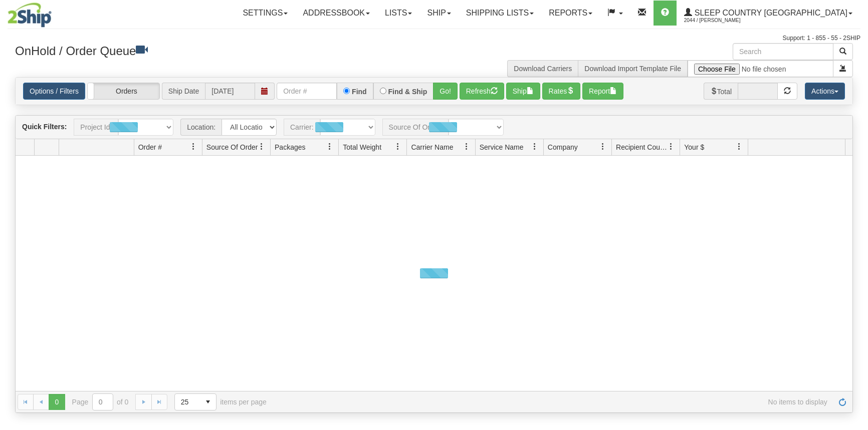 The height and width of the screenshot is (430, 868). What do you see at coordinates (843, 52) in the screenshot?
I see `button: Search` at bounding box center [843, 52].